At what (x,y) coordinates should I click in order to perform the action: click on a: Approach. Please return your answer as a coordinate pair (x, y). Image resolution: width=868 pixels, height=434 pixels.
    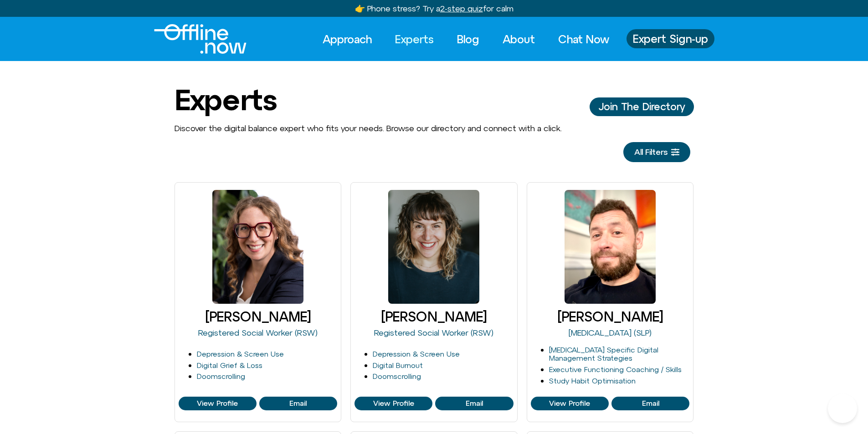
    Looking at the image, I should click on (347, 39).